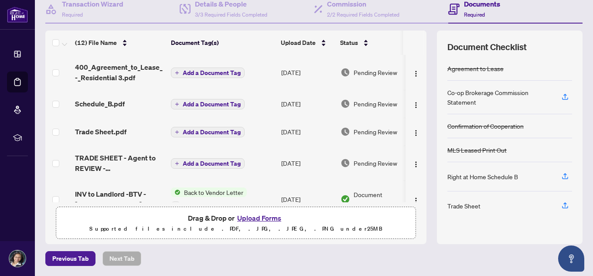 The image size is (593, 276). Describe the element at coordinates (214, 192) in the screenshot. I see `span: Back to Vendor Letter` at that location.